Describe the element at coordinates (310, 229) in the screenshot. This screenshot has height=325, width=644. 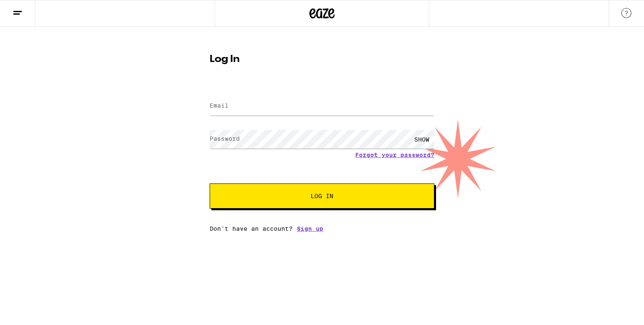
I see `a: Sign up` at that location.